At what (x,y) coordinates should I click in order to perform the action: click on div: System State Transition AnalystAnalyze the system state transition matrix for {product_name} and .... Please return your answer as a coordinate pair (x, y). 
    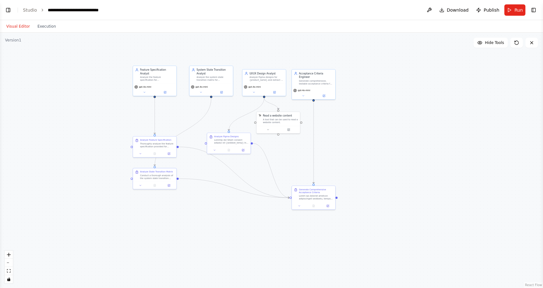
    Looking at the image, I should click on (211, 81).